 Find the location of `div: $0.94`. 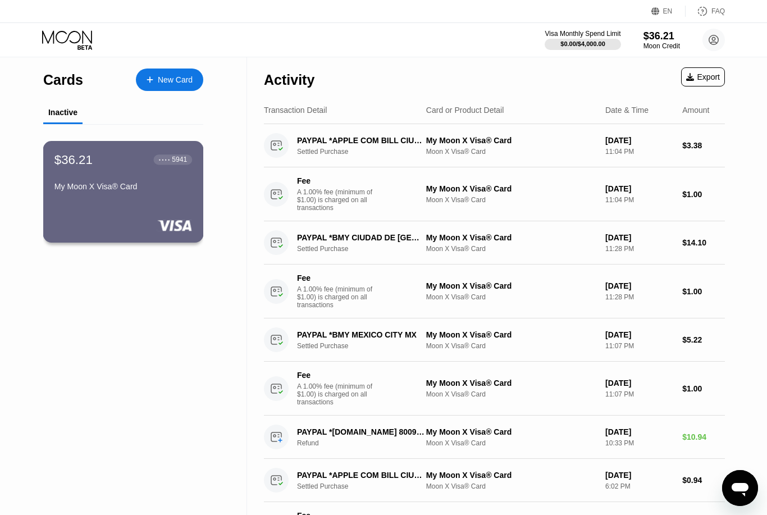

div: $0.94 is located at coordinates (704, 480).